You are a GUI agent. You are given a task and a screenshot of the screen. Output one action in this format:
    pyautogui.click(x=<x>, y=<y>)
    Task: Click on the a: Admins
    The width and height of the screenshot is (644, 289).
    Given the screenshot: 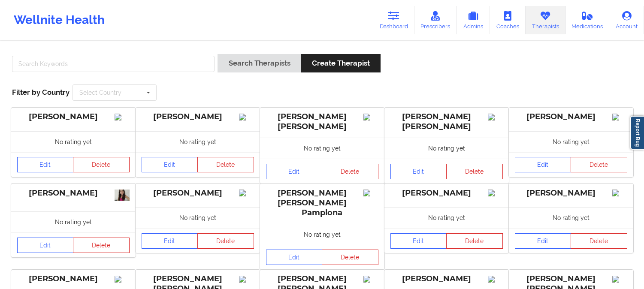 What is the action you would take?
    pyautogui.click(x=473, y=20)
    